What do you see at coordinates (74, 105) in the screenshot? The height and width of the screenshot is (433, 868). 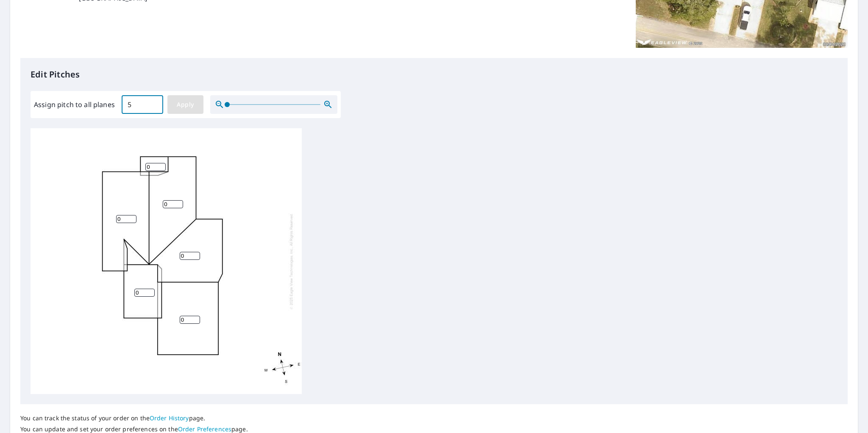 I see `label: Assign pitch to all planes` at bounding box center [74, 105].